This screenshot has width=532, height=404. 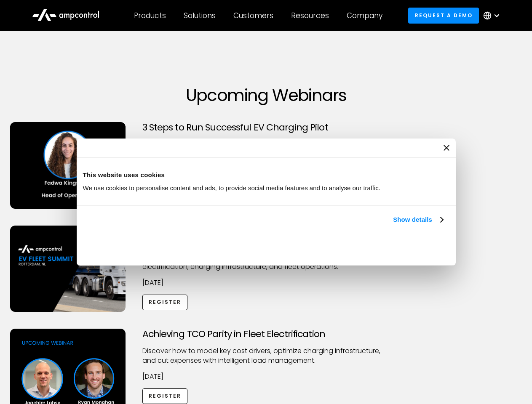 I want to click on div: Resources, so click(x=310, y=16).